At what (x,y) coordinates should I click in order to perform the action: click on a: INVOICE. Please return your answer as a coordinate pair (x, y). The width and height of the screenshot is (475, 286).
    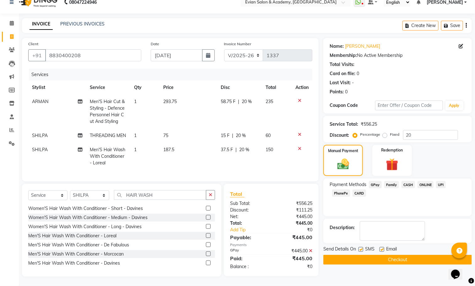
    Looking at the image, I should click on (41, 24).